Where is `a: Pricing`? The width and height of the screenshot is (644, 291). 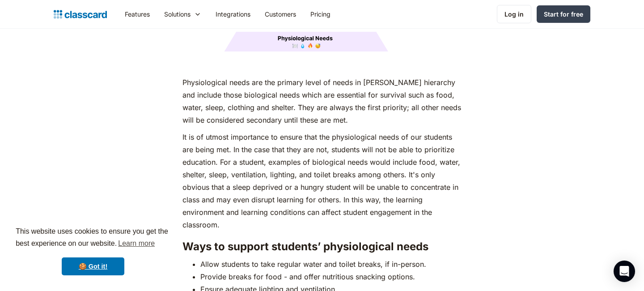
a: Pricing is located at coordinates (320, 14).